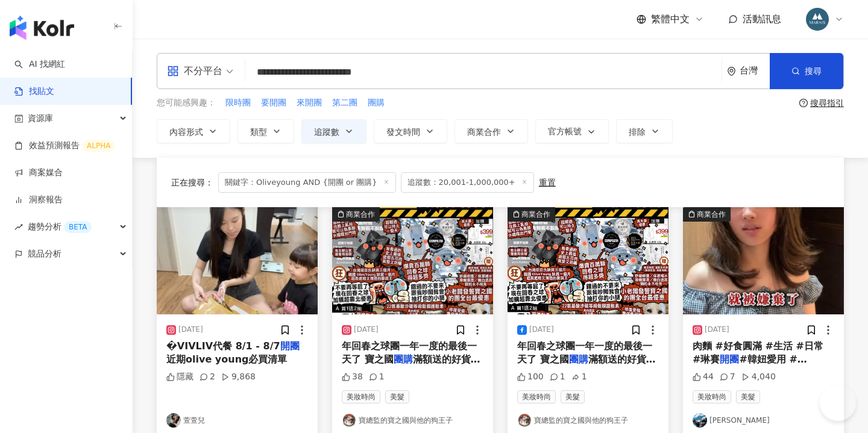 This screenshot has width=868, height=433. I want to click on button: 類型, so click(266, 132).